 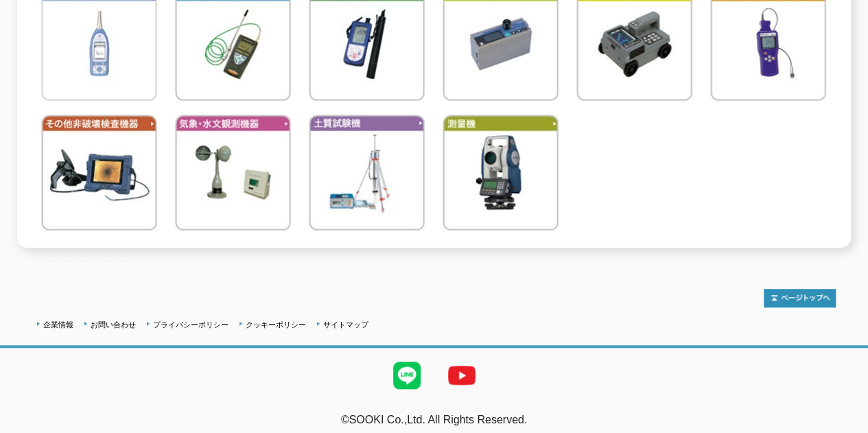 What do you see at coordinates (346, 324) in the screenshot?
I see `a: サイトマップ` at bounding box center [346, 324].